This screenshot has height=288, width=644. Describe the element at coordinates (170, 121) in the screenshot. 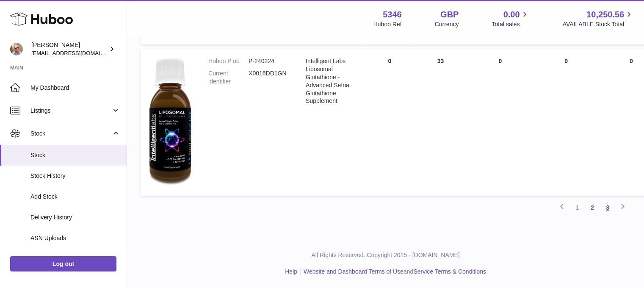

I see `img: product image` at that location.